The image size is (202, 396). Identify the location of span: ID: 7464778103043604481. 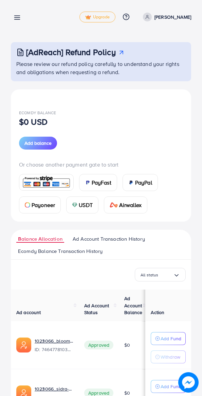
(54, 349).